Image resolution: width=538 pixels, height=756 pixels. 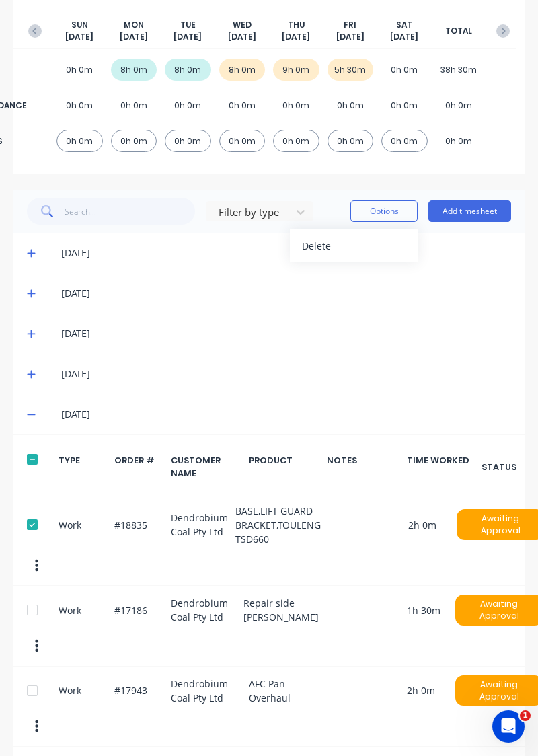 What do you see at coordinates (296, 25) in the screenshot?
I see `span: THU` at bounding box center [296, 25].